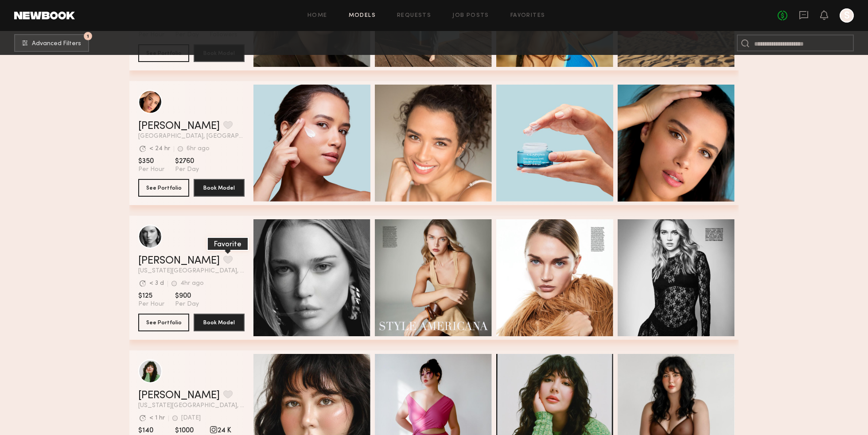 Image resolution: width=868 pixels, height=435 pixels. Describe the element at coordinates (528, 16) in the screenshot. I see `a: Favorites` at that location.